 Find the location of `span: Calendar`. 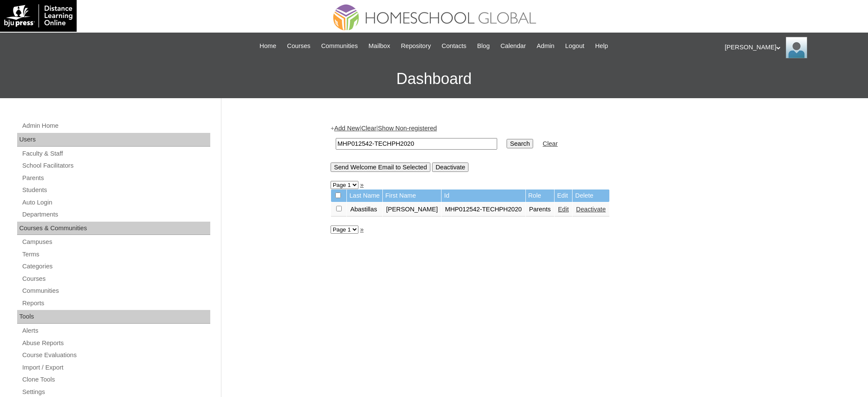

span: Calendar is located at coordinates (513, 46).